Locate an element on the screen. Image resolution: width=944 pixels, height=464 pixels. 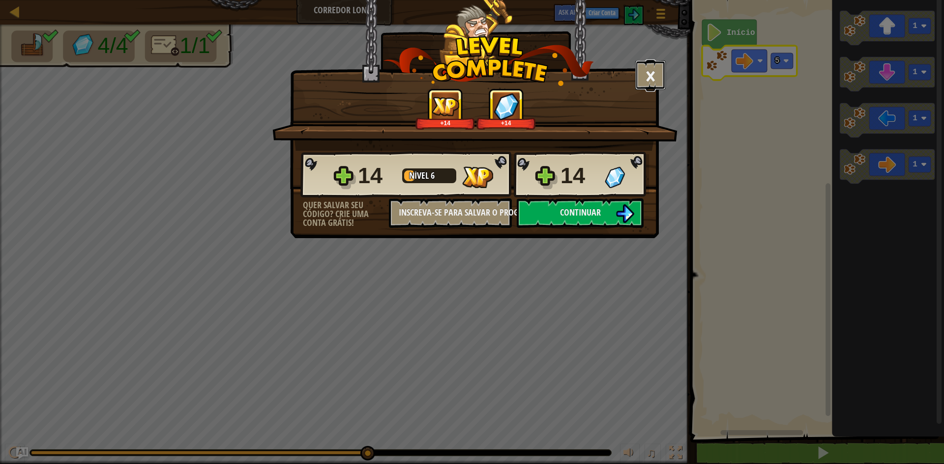
img: Continuar is located at coordinates (625, 214).